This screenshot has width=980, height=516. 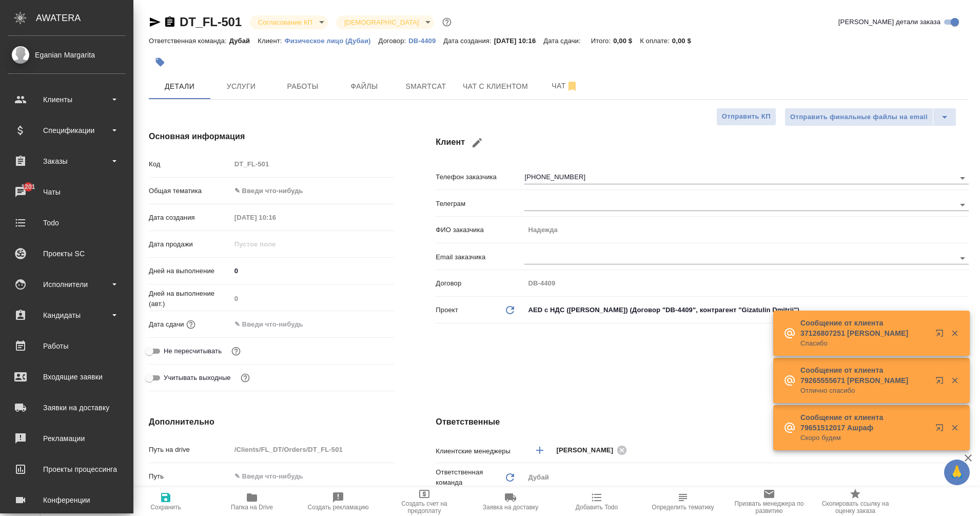 I want to click on p: Сообщение от клиента 79651512017 Ашраф, so click(x=865, y=422).